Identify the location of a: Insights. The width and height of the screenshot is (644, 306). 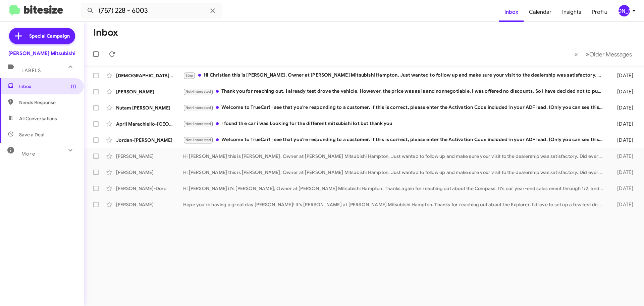
(572, 12).